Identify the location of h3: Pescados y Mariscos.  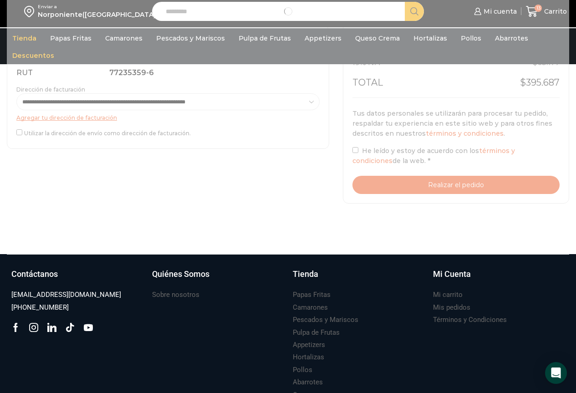
(326, 320).